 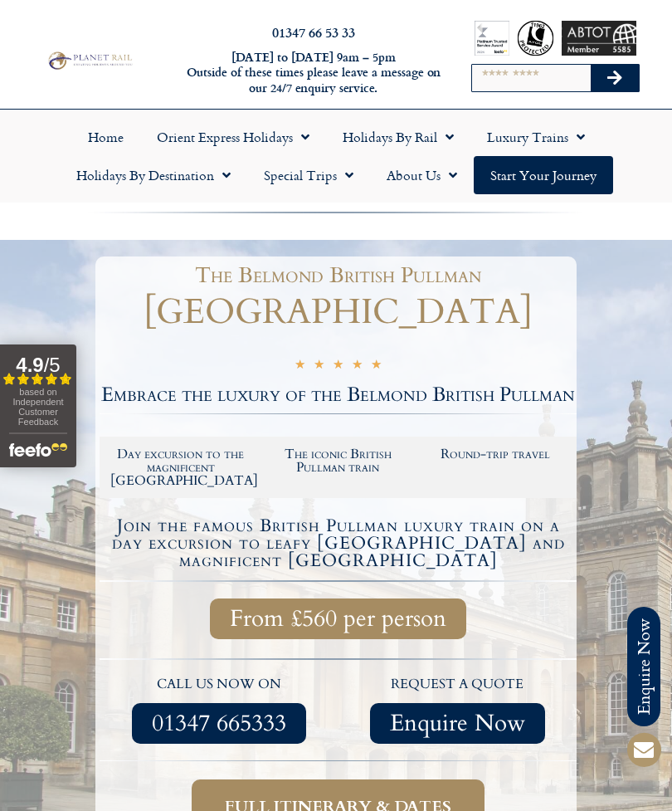 I want to click on p: request a quote, so click(x=458, y=684).